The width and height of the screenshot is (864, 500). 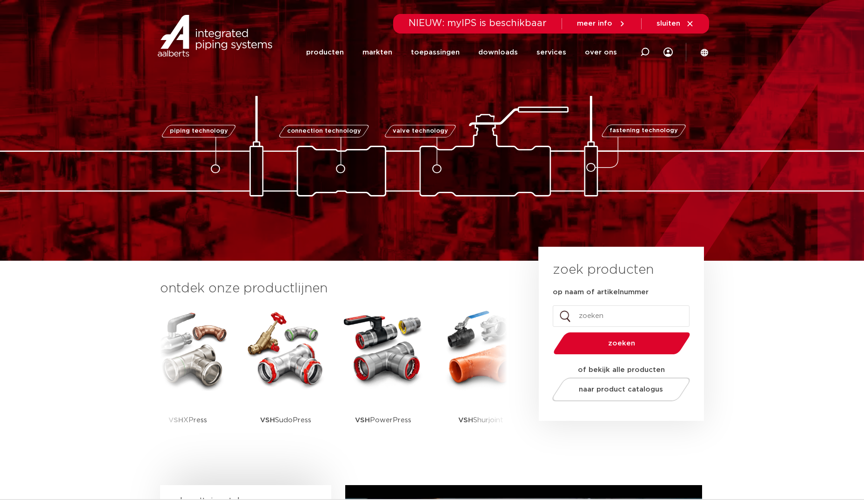 I want to click on a: VSHShurjoint, so click(x=481, y=378).